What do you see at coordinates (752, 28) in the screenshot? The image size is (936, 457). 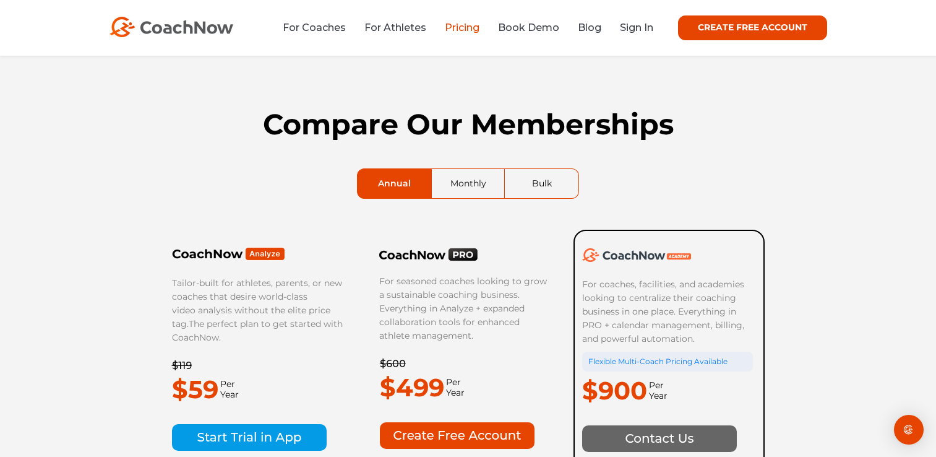 I see `a: CREATE FREE ACCOUNT` at bounding box center [752, 28].